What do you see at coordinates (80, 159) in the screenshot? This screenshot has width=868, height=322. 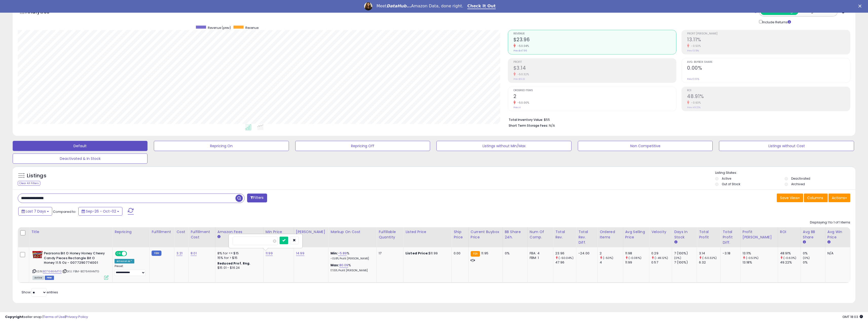 I see `button: Deactivated & In Stock` at bounding box center [80, 159].